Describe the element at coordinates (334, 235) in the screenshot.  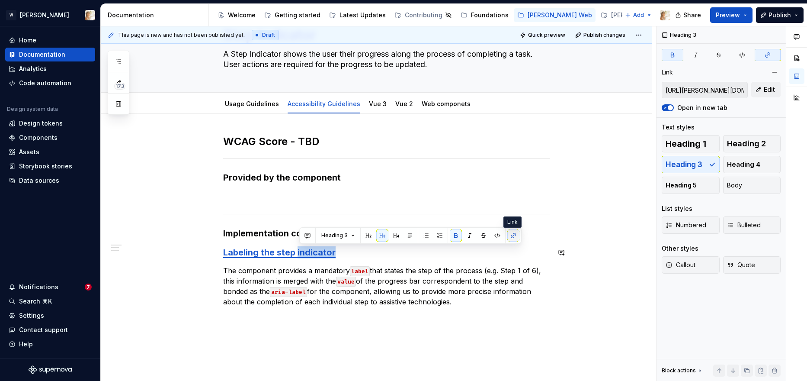
I see `span: Heading 3` at that location.